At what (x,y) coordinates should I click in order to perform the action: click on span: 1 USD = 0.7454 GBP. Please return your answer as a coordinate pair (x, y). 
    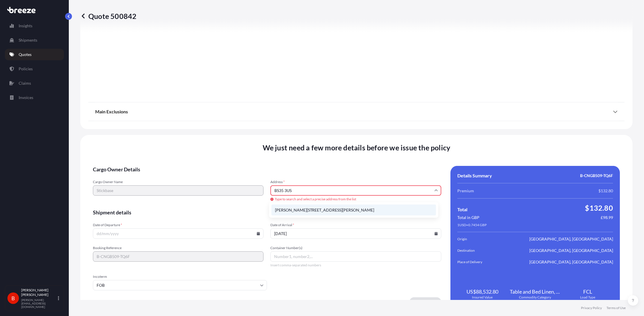
    Looking at the image, I should click on (472, 225).